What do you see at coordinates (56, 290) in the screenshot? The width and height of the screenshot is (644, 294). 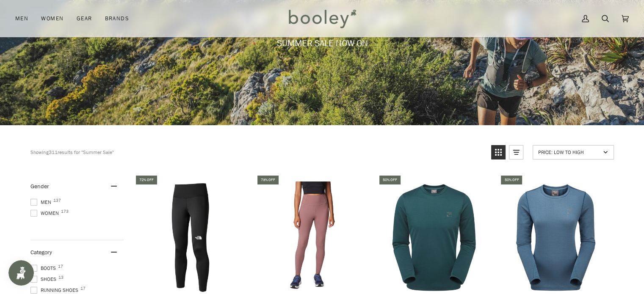 I see `span: Running Shoes` at bounding box center [56, 290].